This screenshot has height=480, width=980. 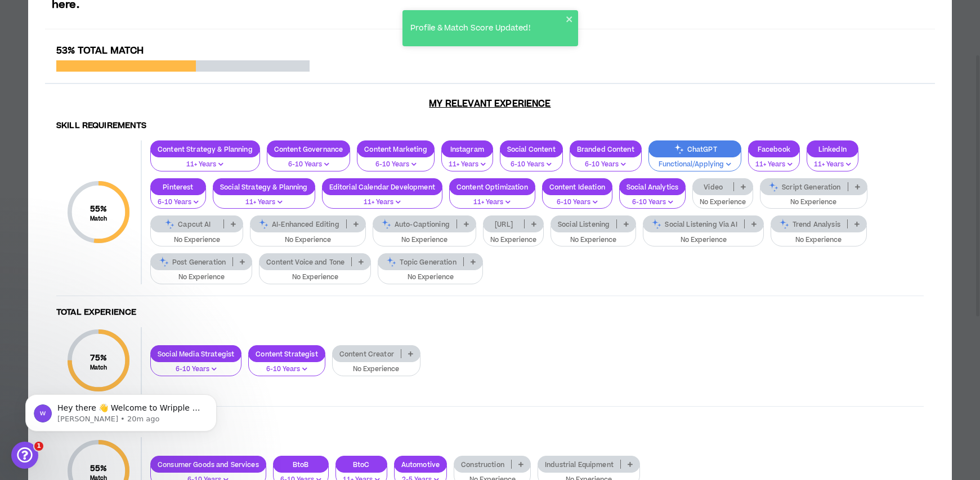 I want to click on button: Help, so click(x=188, y=374).